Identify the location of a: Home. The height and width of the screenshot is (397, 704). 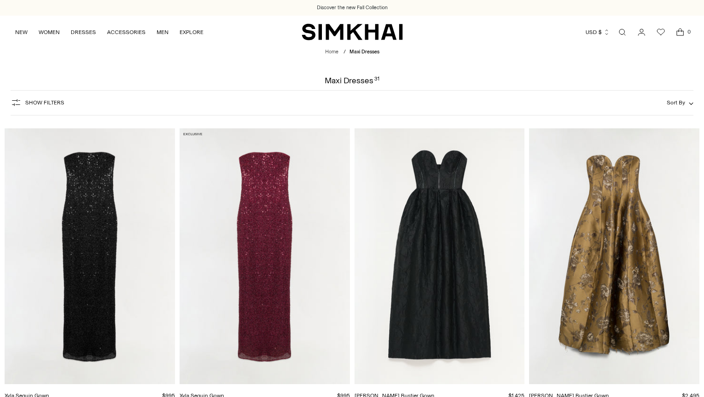
(332, 51).